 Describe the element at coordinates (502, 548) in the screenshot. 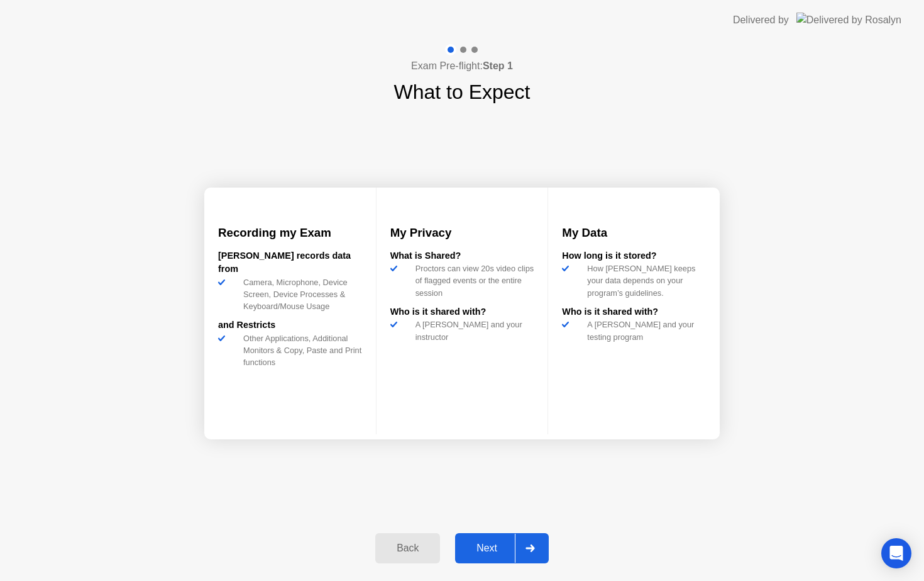

I see `button: Next` at that location.